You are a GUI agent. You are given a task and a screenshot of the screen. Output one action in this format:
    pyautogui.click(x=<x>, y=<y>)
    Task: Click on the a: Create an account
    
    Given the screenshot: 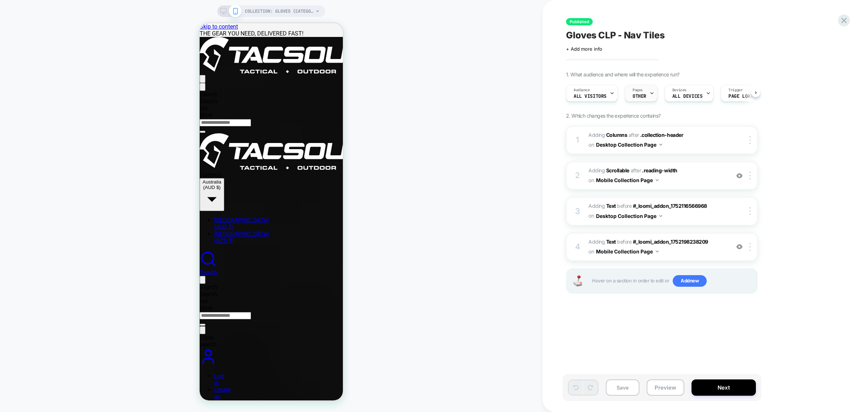 What is the action you would take?
    pyautogui.click(x=25, y=373)
    